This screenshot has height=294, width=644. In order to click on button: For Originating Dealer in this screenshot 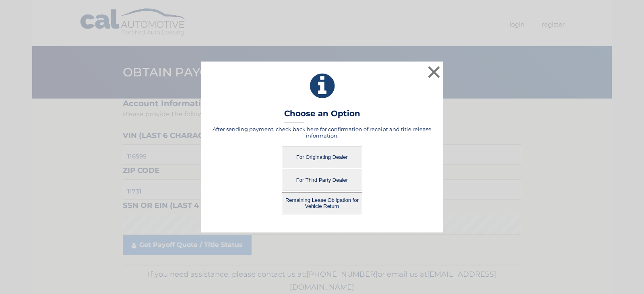, I will do `click(322, 157)`.